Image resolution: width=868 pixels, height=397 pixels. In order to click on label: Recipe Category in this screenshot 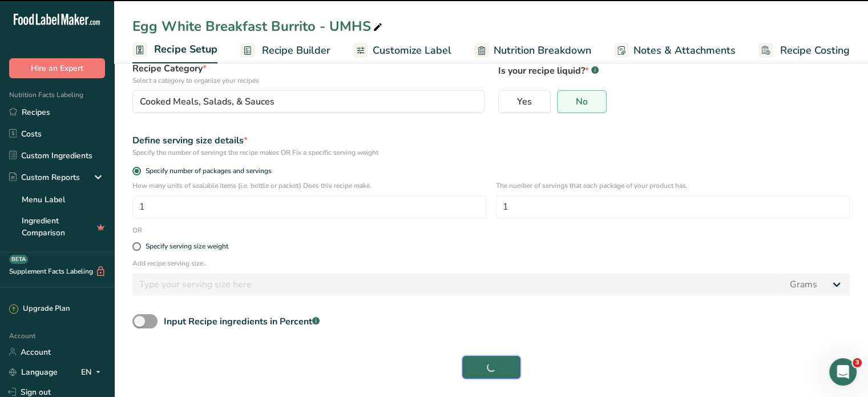, I will do `click(308, 74)`.